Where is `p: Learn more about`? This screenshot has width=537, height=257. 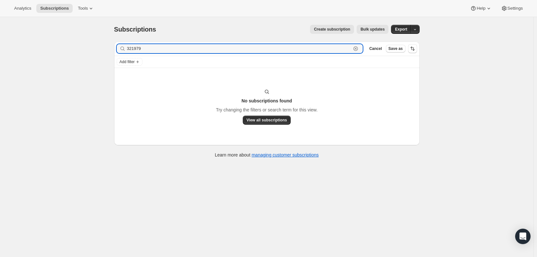
p: Learn more about is located at coordinates (267, 155).